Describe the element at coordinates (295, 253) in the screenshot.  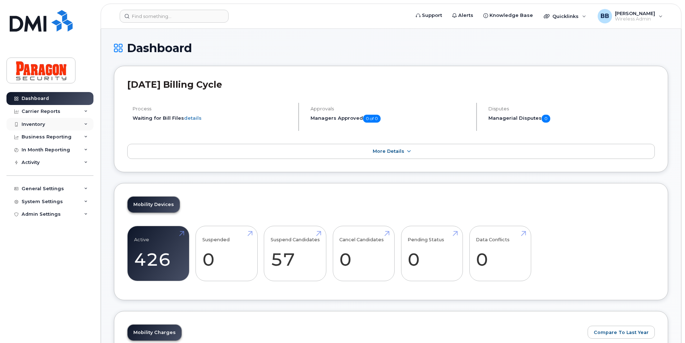
I see `a: Suspend Candidates 57` at that location.